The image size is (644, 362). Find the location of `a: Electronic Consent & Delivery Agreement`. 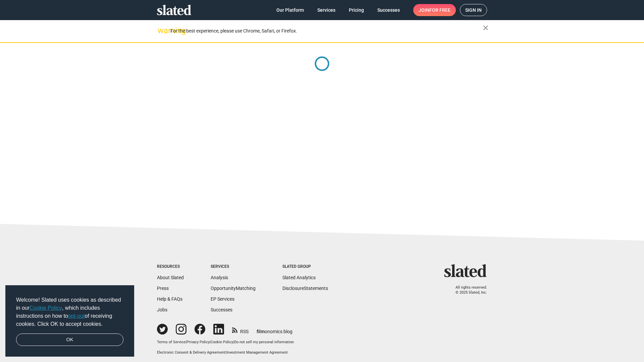

a: Electronic Consent & Delivery Agreement is located at coordinates (191, 352).